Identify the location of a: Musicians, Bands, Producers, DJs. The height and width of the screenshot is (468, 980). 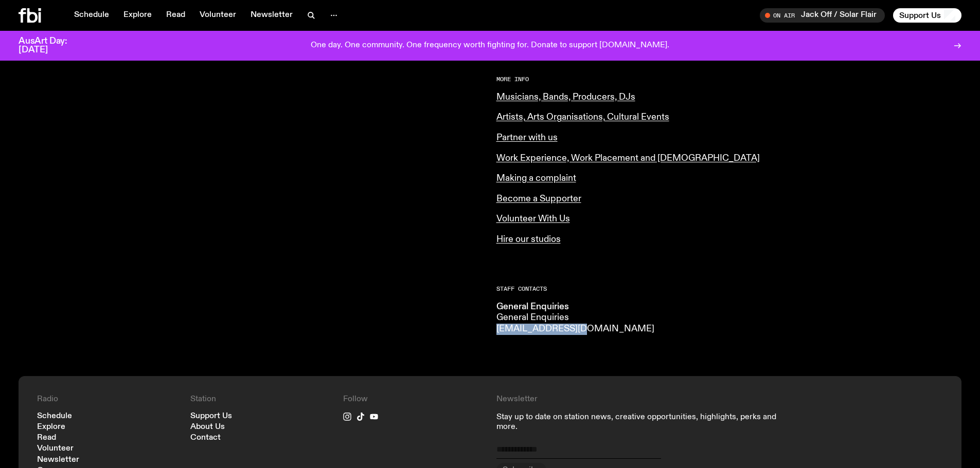
(566, 97).